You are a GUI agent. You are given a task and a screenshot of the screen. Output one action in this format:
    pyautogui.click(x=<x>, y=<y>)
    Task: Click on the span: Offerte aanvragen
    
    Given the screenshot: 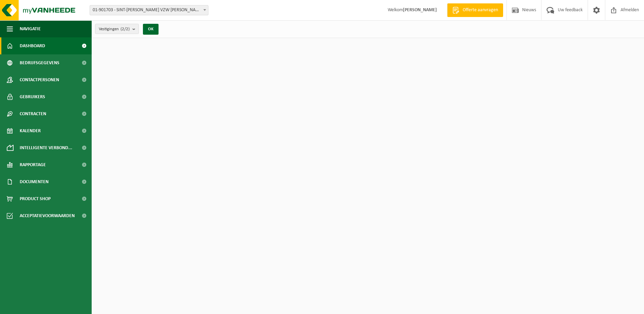 What is the action you would take?
    pyautogui.click(x=480, y=10)
    